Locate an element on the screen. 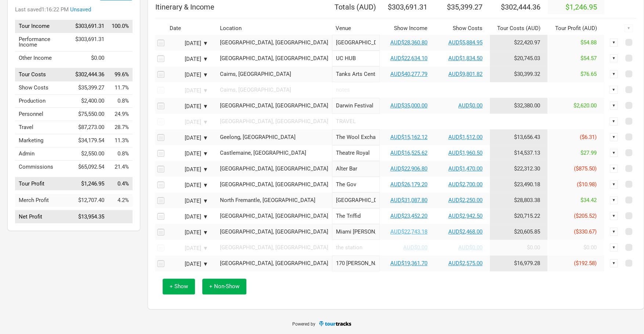 The image size is (644, 334). span: + Non-Show is located at coordinates (224, 287).